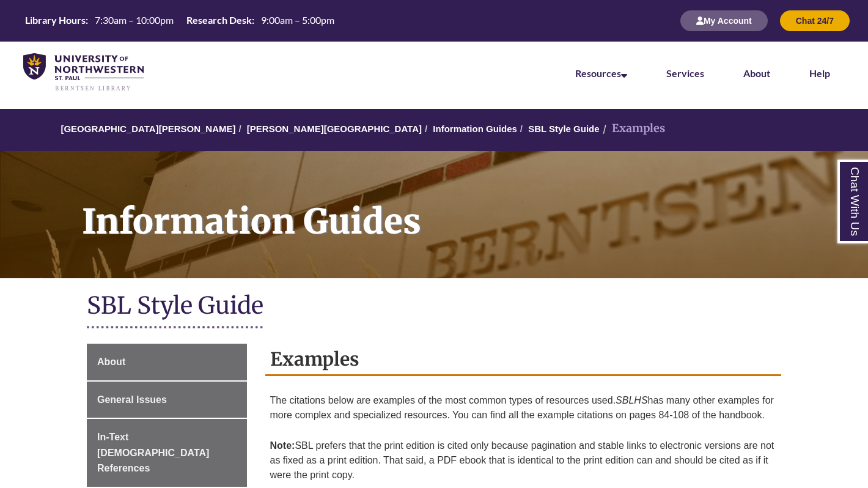 The width and height of the screenshot is (868, 488). What do you see at coordinates (55, 20) in the screenshot?
I see `th: Library Hours:` at bounding box center [55, 20].